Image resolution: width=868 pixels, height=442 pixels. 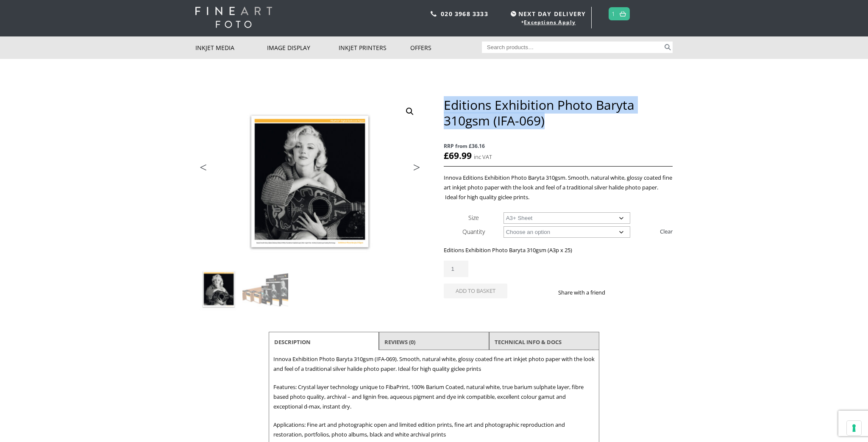 I want to click on a: Description, so click(x=292, y=342).